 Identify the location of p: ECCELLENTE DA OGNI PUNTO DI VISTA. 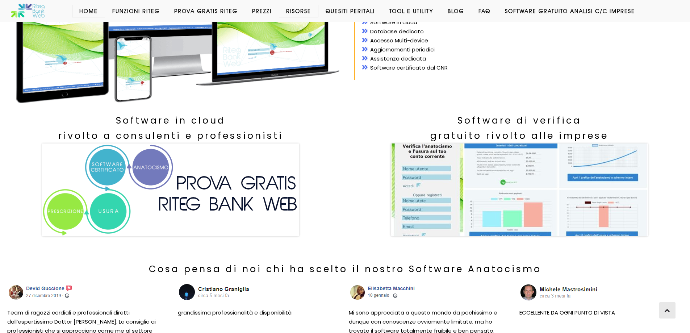
(601, 313).